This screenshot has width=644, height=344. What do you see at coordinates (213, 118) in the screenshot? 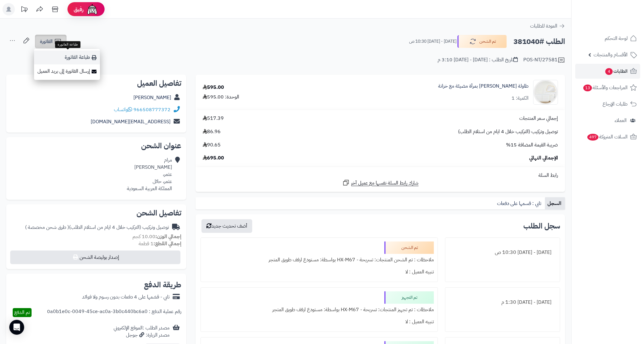
I see `span: 517.39` at bounding box center [213, 118].